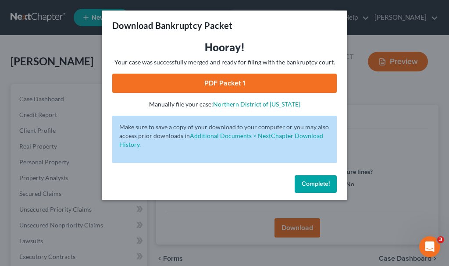 The height and width of the screenshot is (266, 449). Describe the element at coordinates (224, 47) in the screenshot. I see `h3: Hooray!` at that location.